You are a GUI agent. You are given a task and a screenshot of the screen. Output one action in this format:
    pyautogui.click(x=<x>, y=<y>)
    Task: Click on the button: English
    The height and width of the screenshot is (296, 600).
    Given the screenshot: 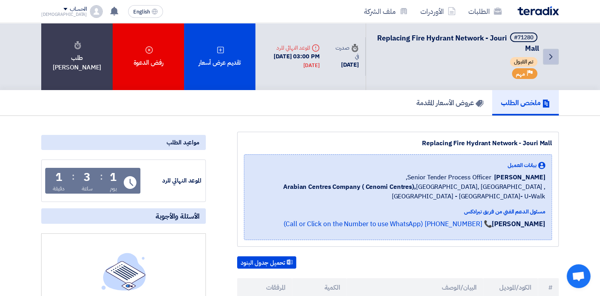 What is the action you would take?
    pyautogui.click(x=146, y=12)
    